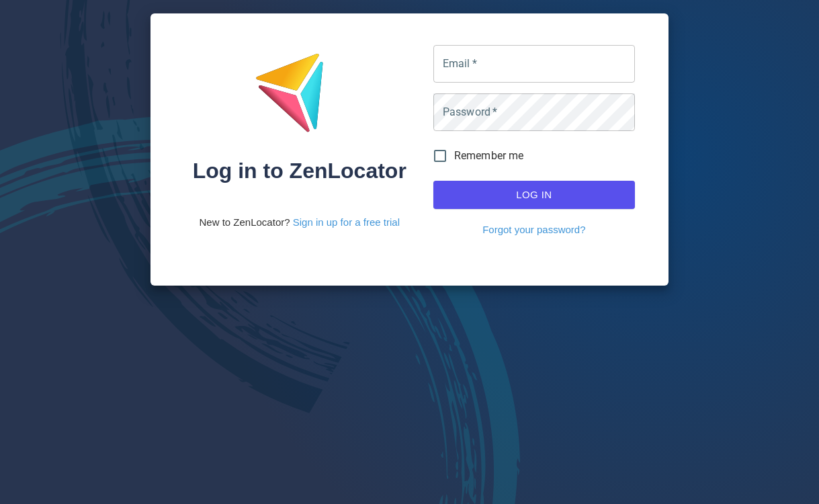 The width and height of the screenshot is (819, 504). Describe the element at coordinates (346, 222) in the screenshot. I see `a: Sign in up for a free trial` at that location.